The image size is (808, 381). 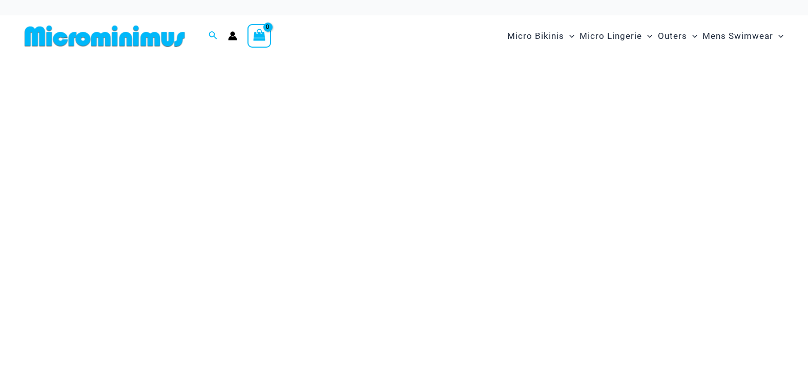 What do you see at coordinates (611, 36) in the screenshot?
I see `span: Micro Lingerie` at bounding box center [611, 36].